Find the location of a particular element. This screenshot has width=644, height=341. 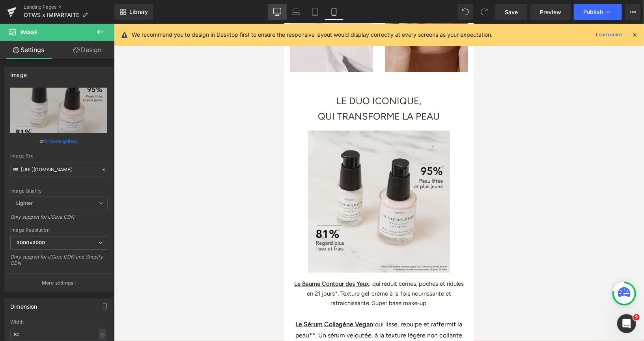

input: auto is located at coordinates (59, 334).